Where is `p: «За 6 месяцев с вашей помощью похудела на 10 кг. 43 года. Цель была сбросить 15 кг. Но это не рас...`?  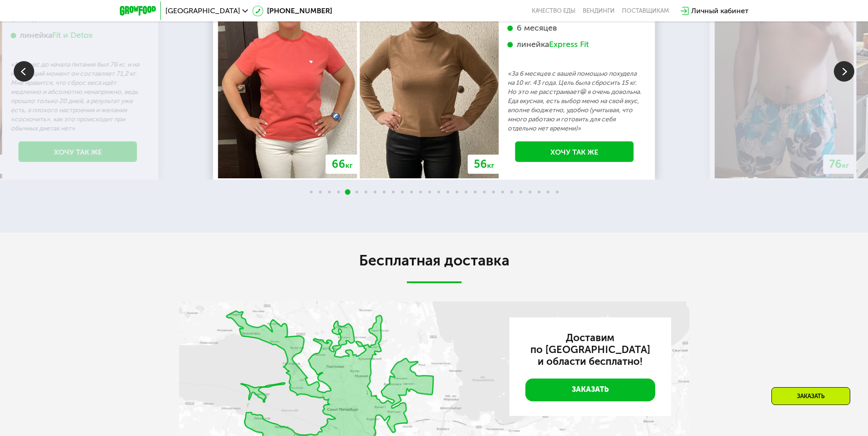 p: «За 6 месяцев с вашей помощью похудела на 10 кг. 43 года. Цель была сбросить 15 кг. Но это не рас... is located at coordinates (575, 101).